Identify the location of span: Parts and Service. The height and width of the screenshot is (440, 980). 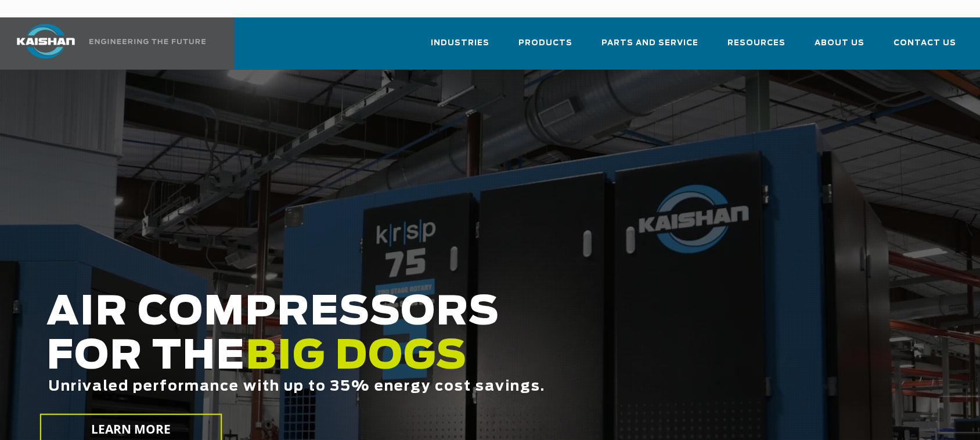
(650, 43).